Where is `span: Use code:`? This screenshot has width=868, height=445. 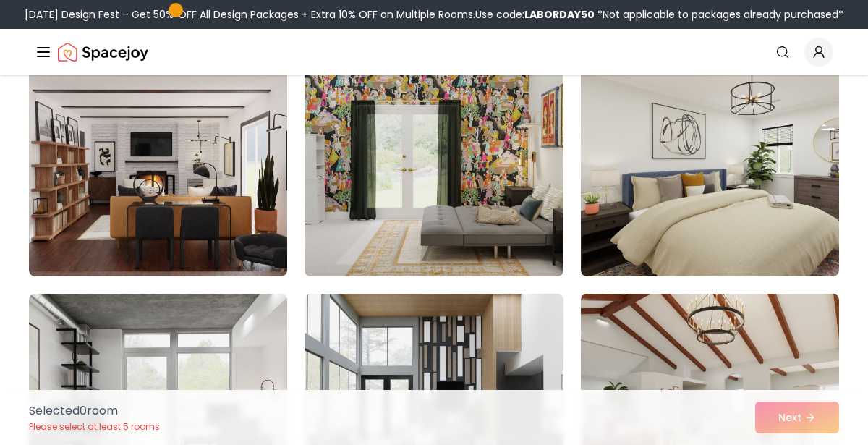
span: Use code: is located at coordinates (535, 15).